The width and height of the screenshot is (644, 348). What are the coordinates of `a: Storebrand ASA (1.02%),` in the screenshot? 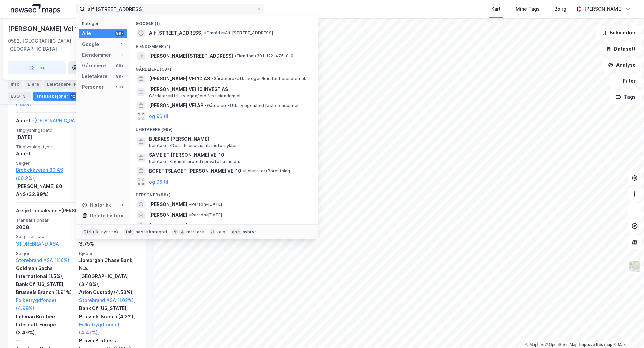 It's located at (109, 301).